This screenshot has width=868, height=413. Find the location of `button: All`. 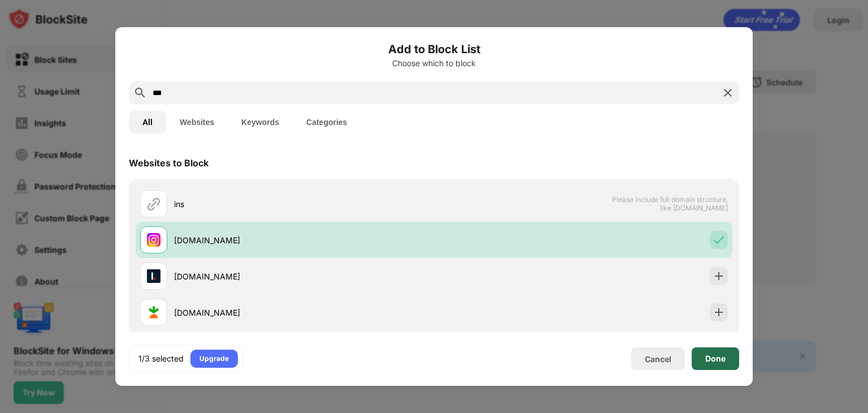

button: All is located at coordinates (148, 122).